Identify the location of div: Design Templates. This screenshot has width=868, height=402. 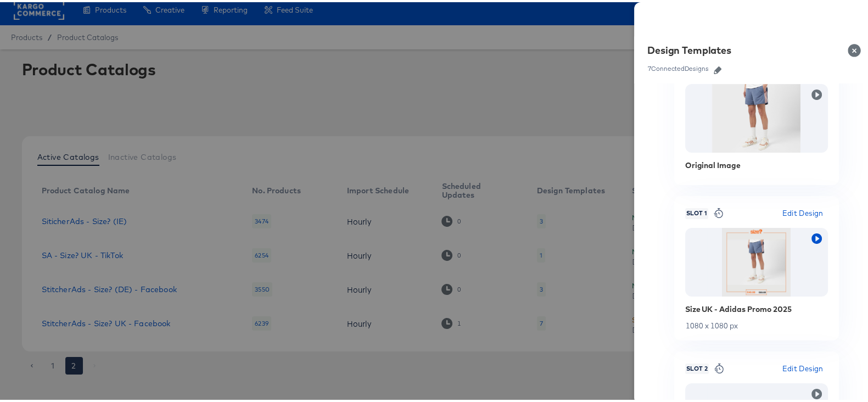
(689, 48).